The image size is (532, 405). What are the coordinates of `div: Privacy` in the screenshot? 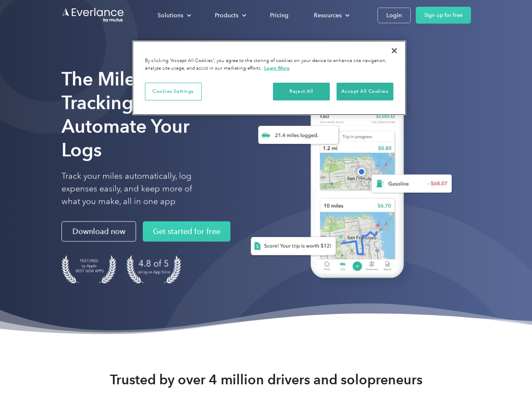 It's located at (269, 78).